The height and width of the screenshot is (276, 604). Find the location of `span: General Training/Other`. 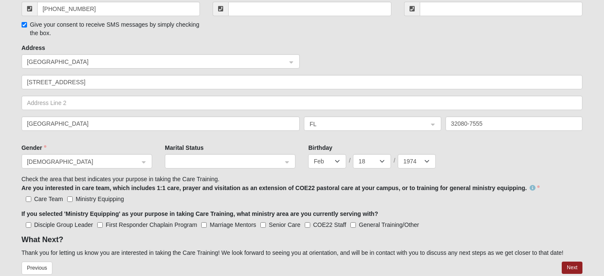

span: General Training/Other is located at coordinates (389, 225).